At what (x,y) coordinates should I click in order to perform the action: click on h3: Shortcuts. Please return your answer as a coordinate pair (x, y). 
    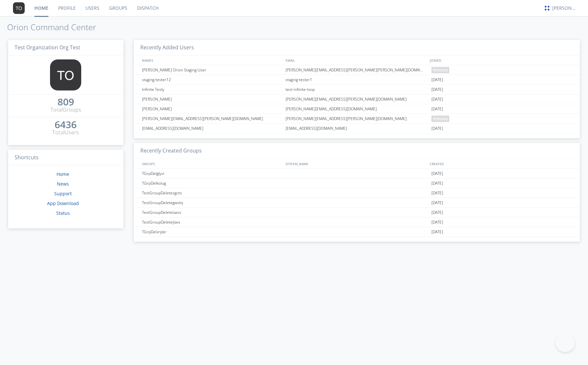
    Looking at the image, I should click on (66, 158).